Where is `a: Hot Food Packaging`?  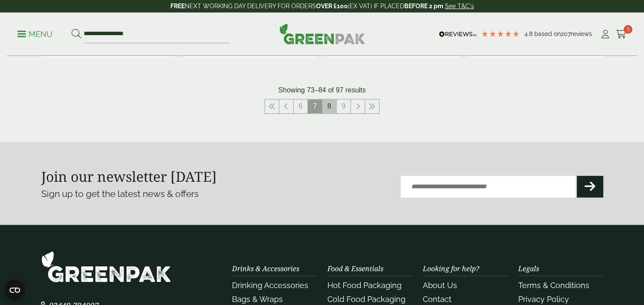 a: Hot Food Packaging is located at coordinates (364, 286).